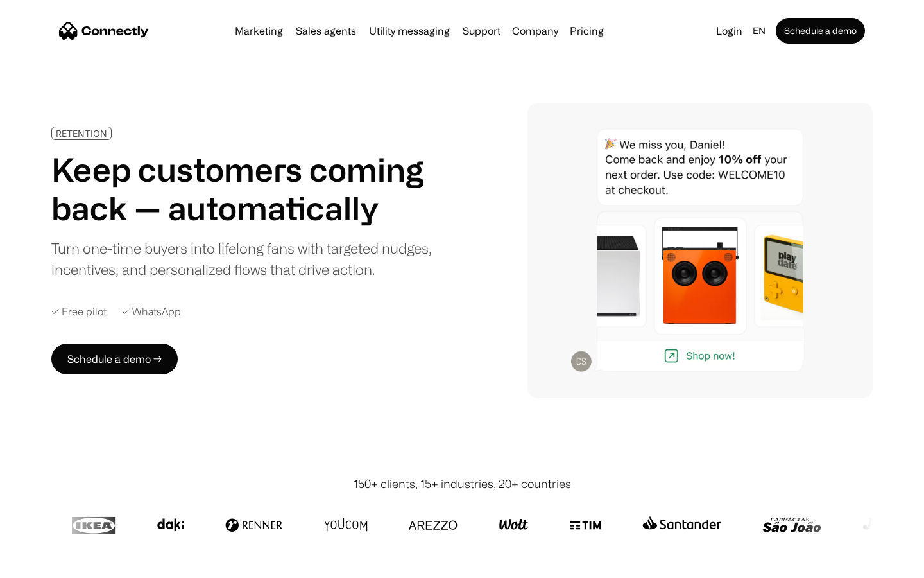 This screenshot has height=578, width=924. I want to click on div: en, so click(759, 31).